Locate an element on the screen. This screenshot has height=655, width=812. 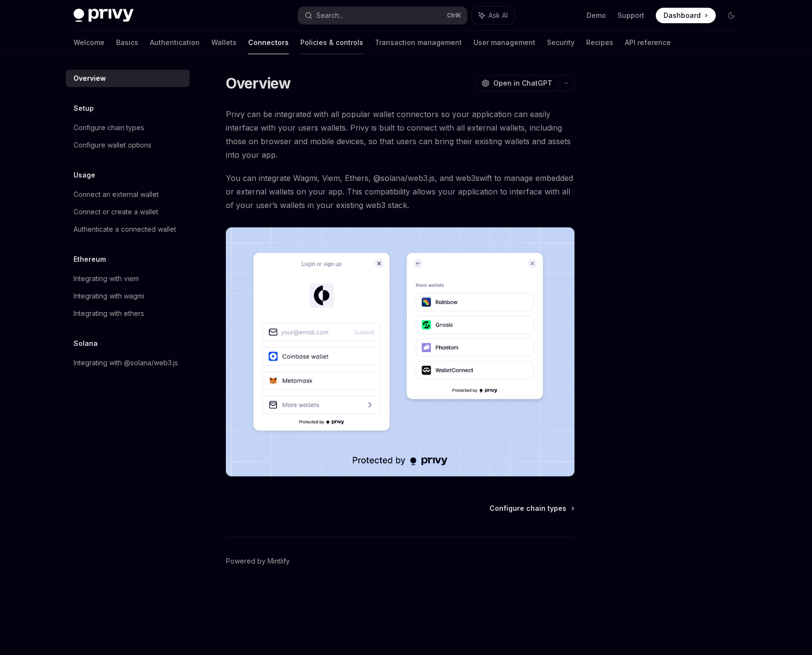
a: Transaction management is located at coordinates (418, 43).